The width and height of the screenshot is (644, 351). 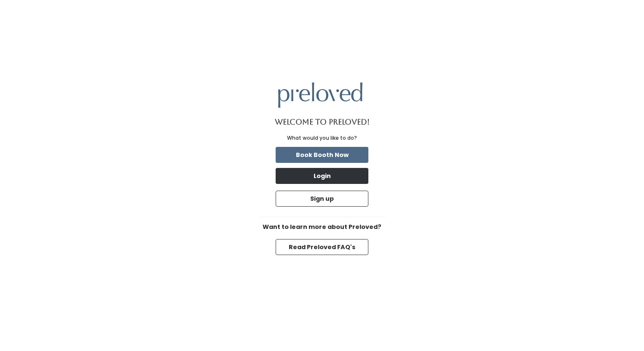 I want to click on a: Book Booth Now, so click(x=322, y=155).